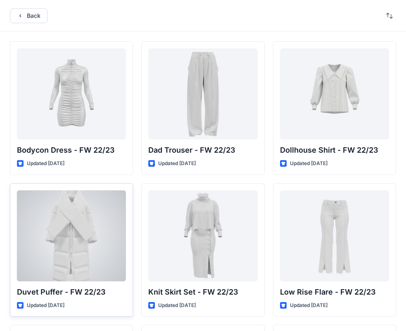 The width and height of the screenshot is (406, 331). I want to click on p: Dad Trouser - FW 22/23, so click(203, 150).